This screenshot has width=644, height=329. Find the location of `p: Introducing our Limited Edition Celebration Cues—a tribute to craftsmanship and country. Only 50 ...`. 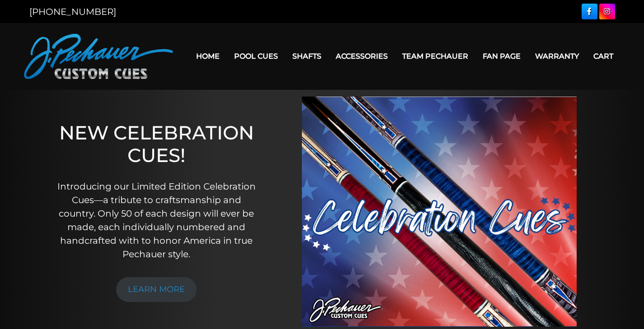

p: Introducing our Limited Edition Celebration Cues—a tribute to craftsmanship and country. Only 50 ... is located at coordinates (156, 220).